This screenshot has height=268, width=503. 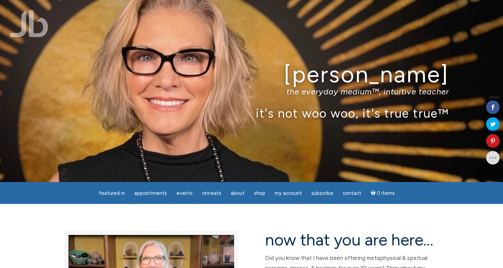 I want to click on span: About, so click(x=238, y=193).